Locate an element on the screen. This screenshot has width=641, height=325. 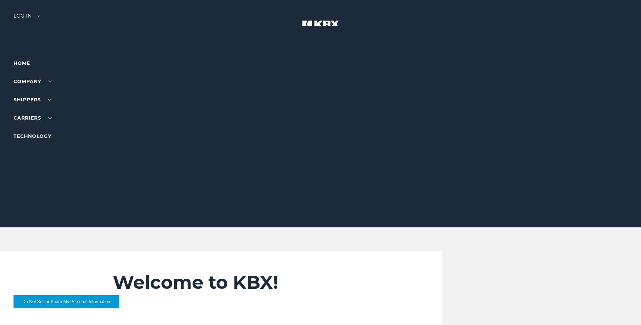
img: arrow is located at coordinates (39, 16).